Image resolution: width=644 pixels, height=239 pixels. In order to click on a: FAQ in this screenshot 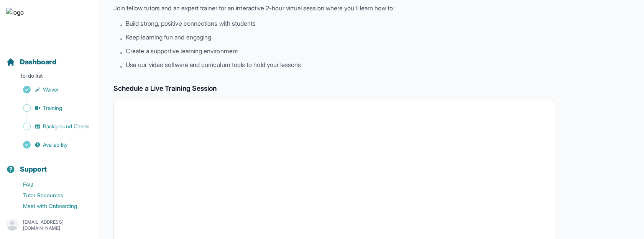, I will do `click(52, 184)`.